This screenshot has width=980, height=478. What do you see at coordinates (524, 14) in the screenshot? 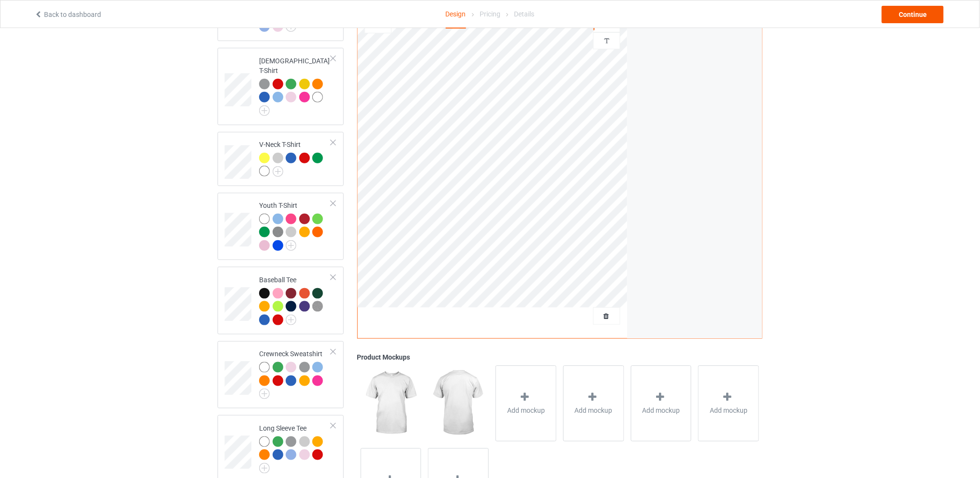
I see `div: Details` at bounding box center [524, 14].